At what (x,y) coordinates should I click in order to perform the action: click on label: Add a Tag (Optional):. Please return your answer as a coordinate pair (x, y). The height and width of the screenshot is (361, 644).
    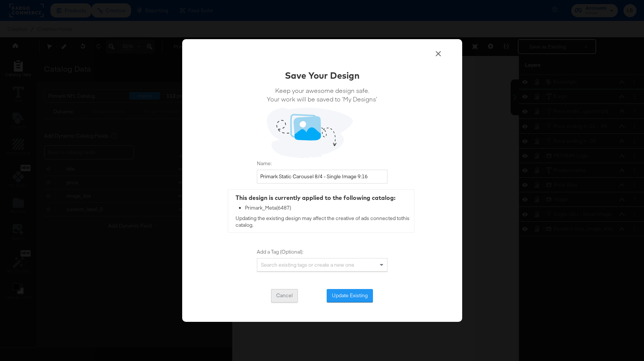
    Looking at the image, I should click on (322, 252).